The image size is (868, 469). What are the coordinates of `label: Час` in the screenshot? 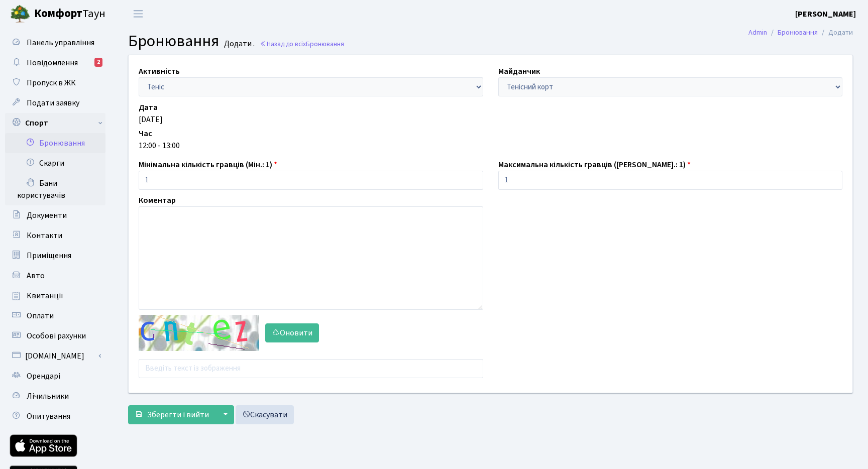 It's located at (145, 134).